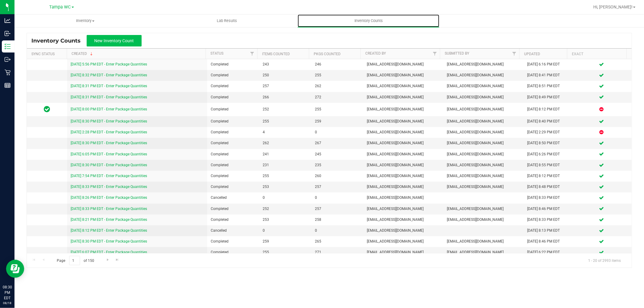 The width and height of the screenshot is (644, 308). I want to click on a: Status, so click(217, 54).